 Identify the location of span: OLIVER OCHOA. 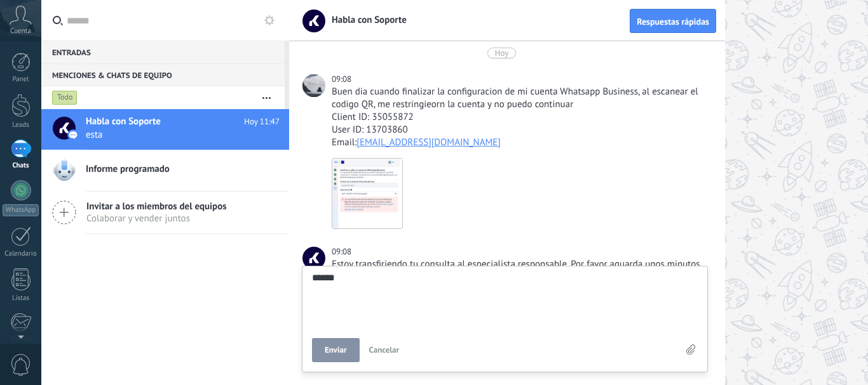
(314, 86).